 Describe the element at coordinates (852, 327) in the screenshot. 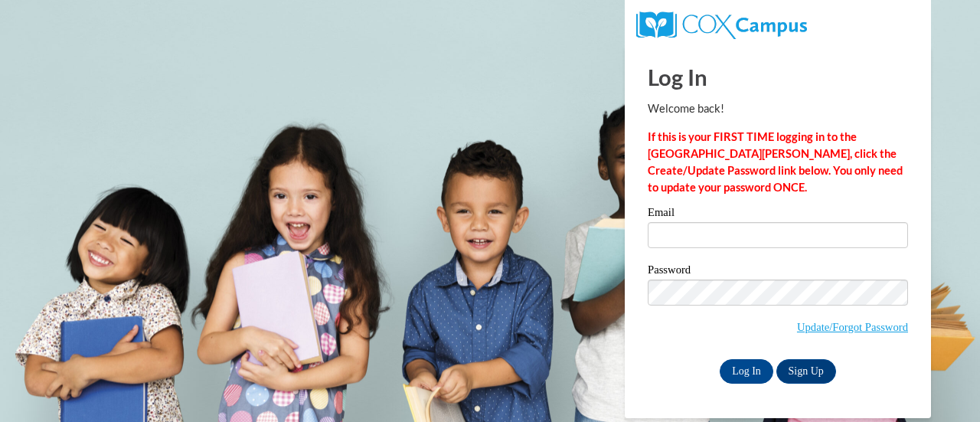

I see `a: Update/Forgot Password` at that location.